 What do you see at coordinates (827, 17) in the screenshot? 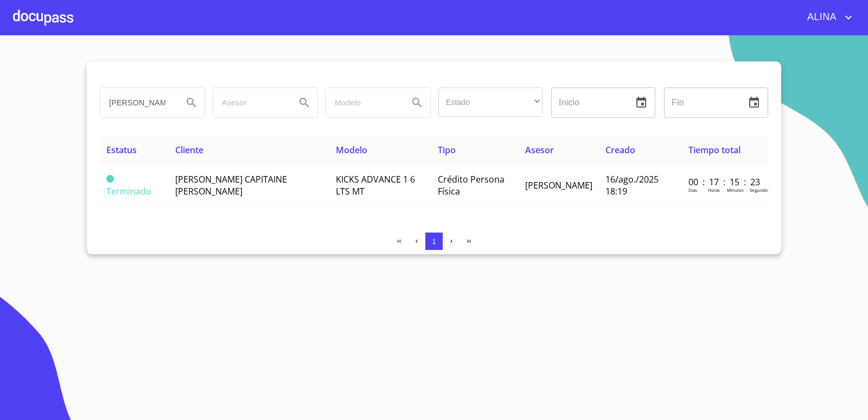
I see `button: account of current user` at bounding box center [827, 17].